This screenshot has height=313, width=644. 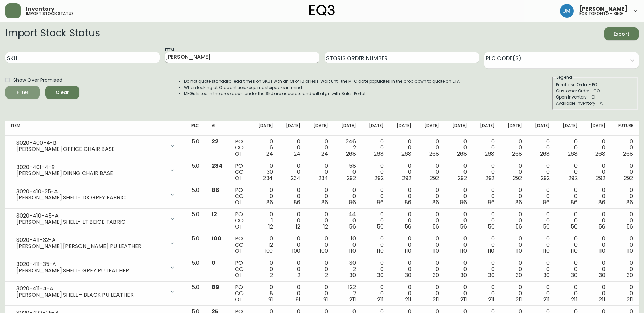 I want to click on div: 3020-411-4-A, so click(x=91, y=289).